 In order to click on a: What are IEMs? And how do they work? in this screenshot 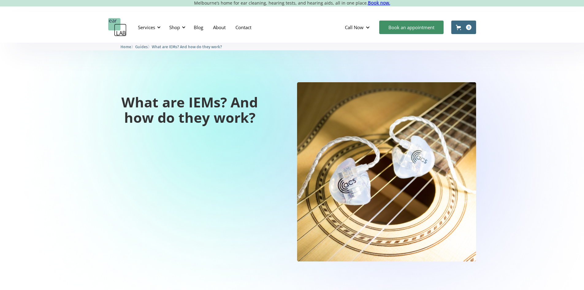, I will do `click(187, 46)`.